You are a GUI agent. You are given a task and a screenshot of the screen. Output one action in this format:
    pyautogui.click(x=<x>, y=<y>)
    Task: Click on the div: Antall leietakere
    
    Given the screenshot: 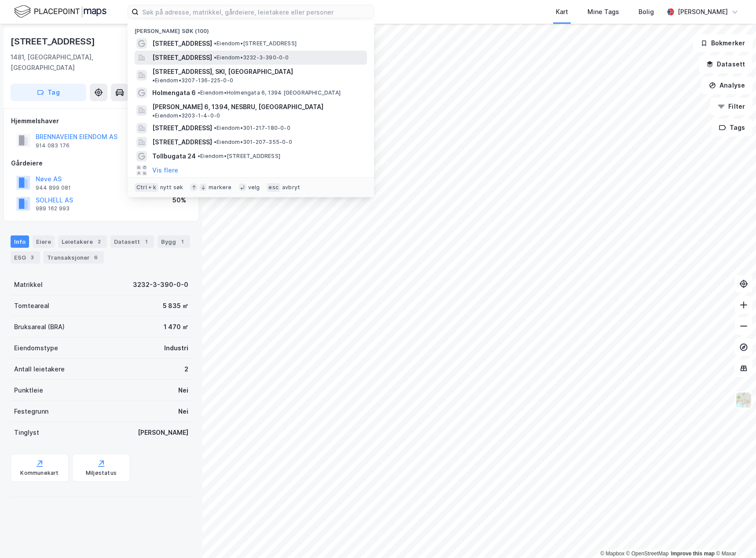 What is the action you would take?
    pyautogui.click(x=39, y=369)
    